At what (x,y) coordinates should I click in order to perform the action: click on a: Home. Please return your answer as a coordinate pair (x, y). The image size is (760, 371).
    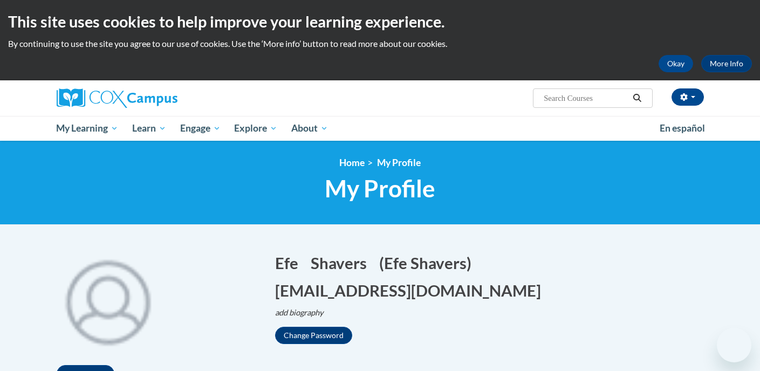
    Looking at the image, I should click on (352, 162).